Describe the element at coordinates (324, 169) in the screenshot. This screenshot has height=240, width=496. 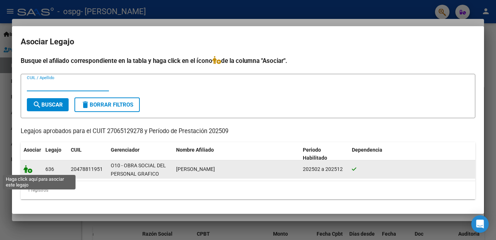
I see `div: 202502 a 202512` at that location.